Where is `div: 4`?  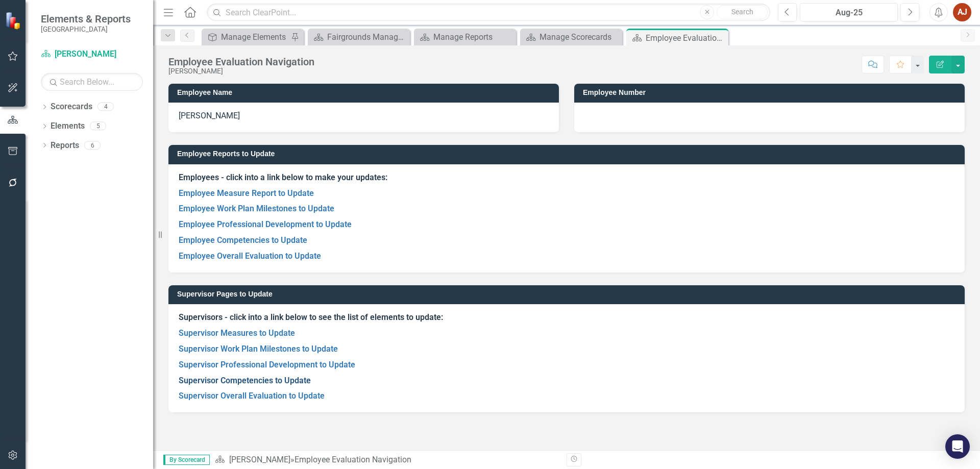 div: 4 is located at coordinates (105, 107).